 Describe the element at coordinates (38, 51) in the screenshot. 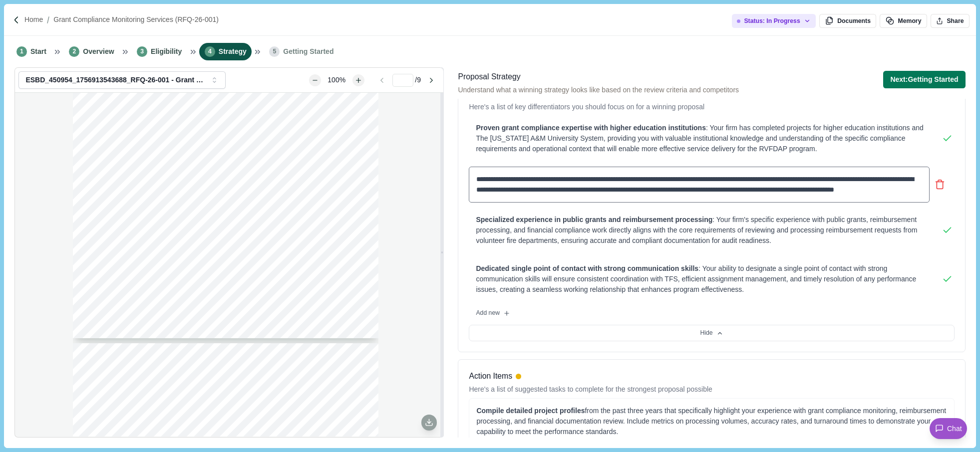

I see `span: Start` at that location.